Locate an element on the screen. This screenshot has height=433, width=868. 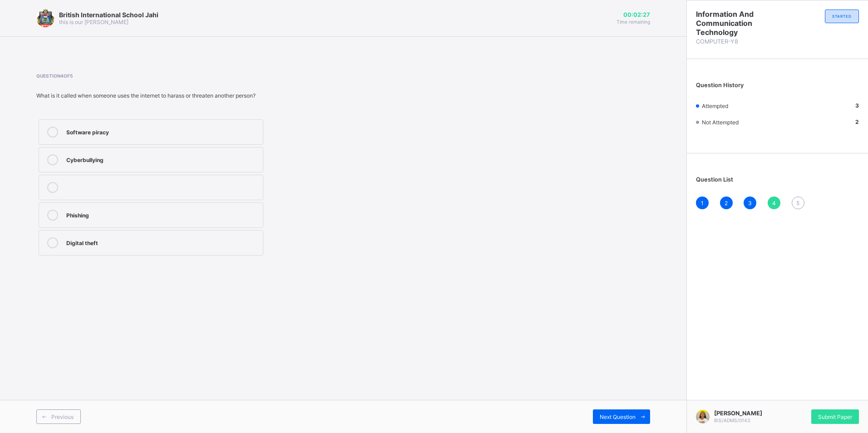
span: 1 is located at coordinates (703, 203).